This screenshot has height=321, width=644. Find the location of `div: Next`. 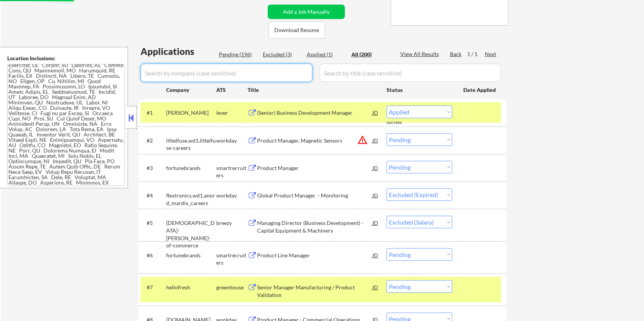

div: Next is located at coordinates (491, 54).